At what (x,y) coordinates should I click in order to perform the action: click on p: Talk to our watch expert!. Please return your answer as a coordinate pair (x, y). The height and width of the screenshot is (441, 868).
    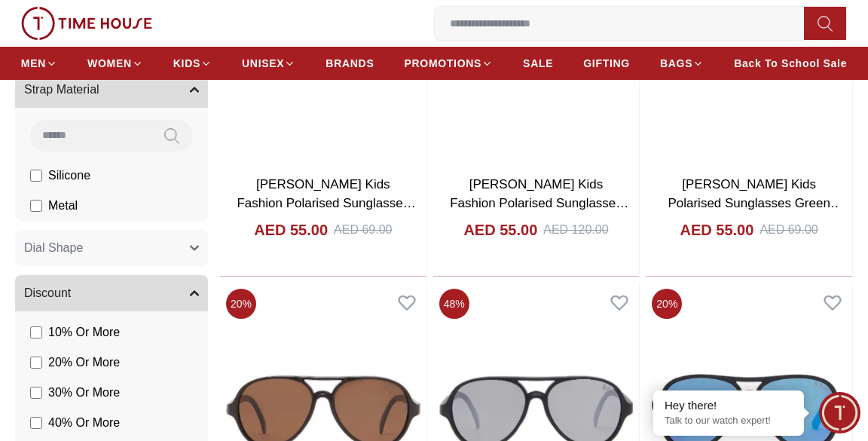
    Looking at the image, I should click on (729, 420).